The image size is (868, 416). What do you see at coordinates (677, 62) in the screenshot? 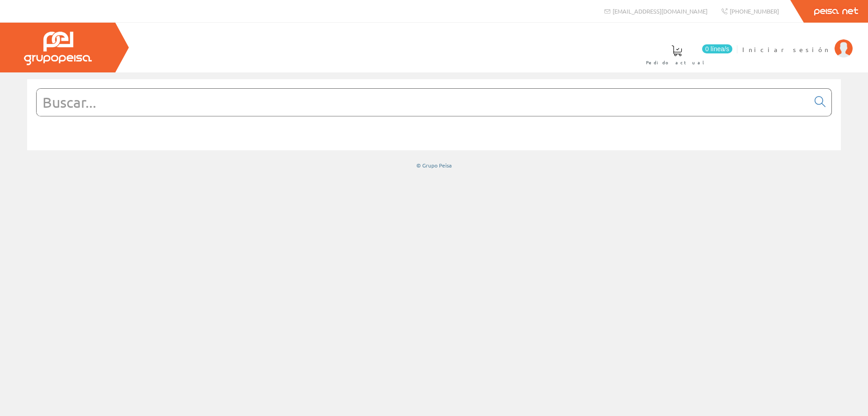
I see `span: Pedido actual` at bounding box center [677, 62].